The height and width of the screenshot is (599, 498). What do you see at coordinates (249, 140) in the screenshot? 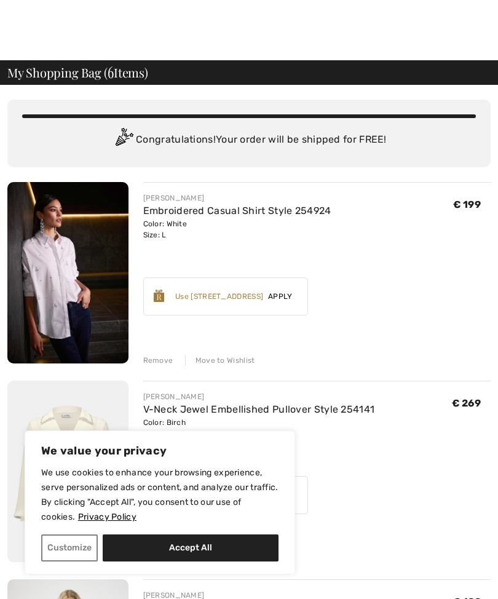
I see `div: Congratulations! Your order will be shipped for FREE!` at bounding box center [249, 140].